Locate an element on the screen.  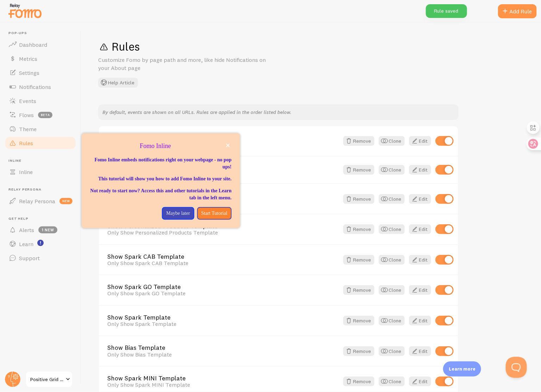
div: Only Show Spark Template is located at coordinates (223, 324).